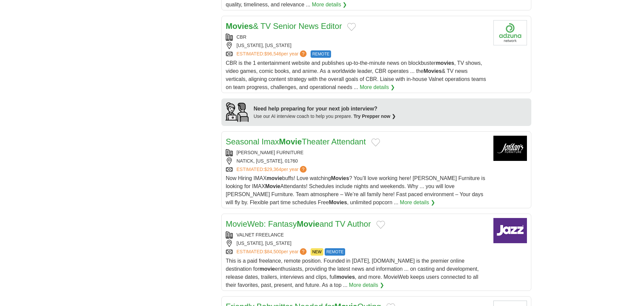 The height and width of the screenshot is (306, 644). What do you see at coordinates (272, 169) in the screenshot?
I see `span: $29,364` at bounding box center [272, 169].